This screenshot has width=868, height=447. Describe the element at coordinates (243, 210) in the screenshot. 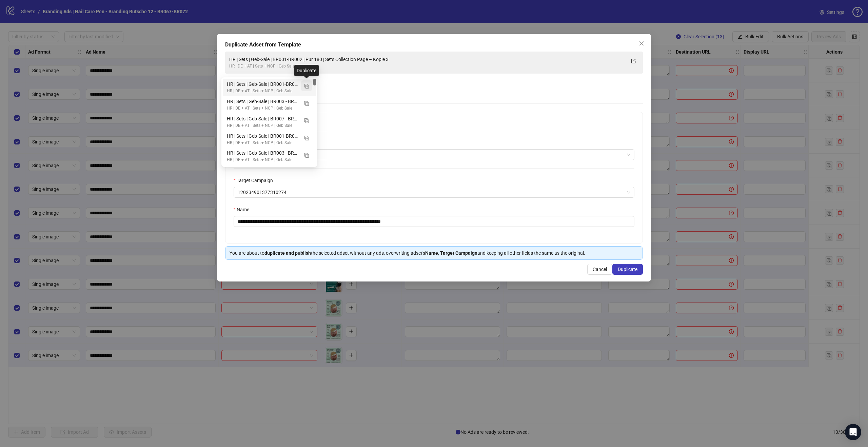

I see `label: Name` at that location.